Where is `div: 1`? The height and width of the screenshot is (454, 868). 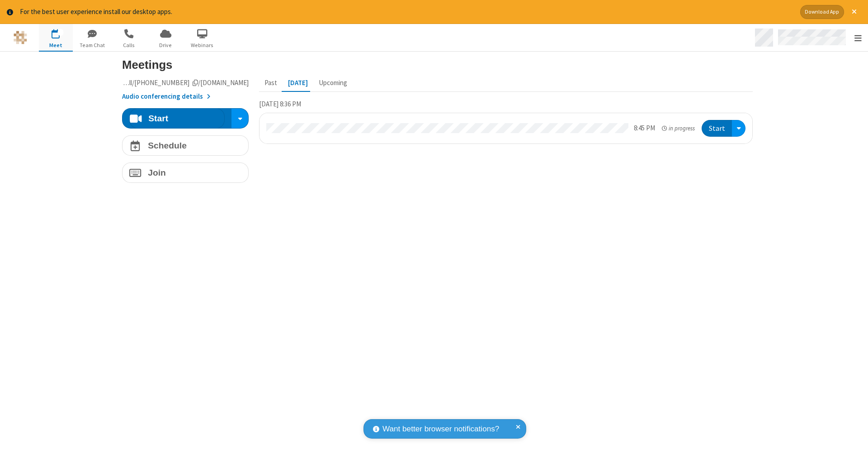 div: 1 is located at coordinates (61, 32).